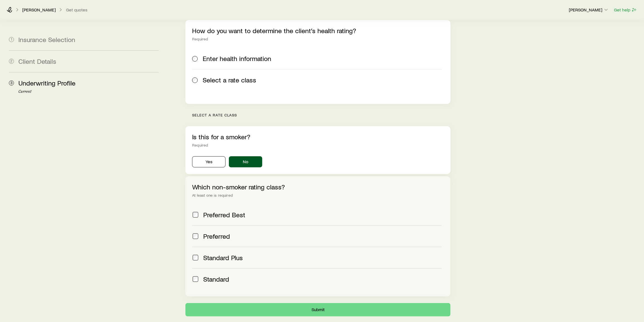 The image size is (644, 322). I want to click on button: Yes, so click(209, 162).